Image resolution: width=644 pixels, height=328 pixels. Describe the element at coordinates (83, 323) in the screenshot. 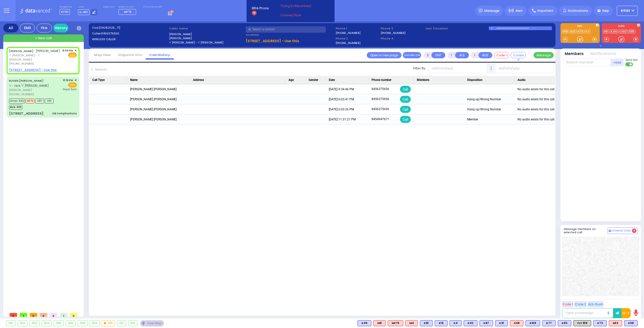

I see `div: 908` at that location.